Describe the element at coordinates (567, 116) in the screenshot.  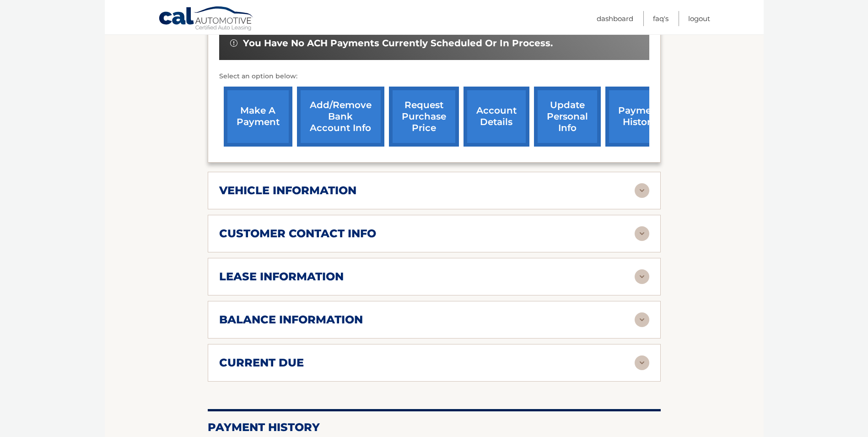
I see `a: update personal info` at that location.